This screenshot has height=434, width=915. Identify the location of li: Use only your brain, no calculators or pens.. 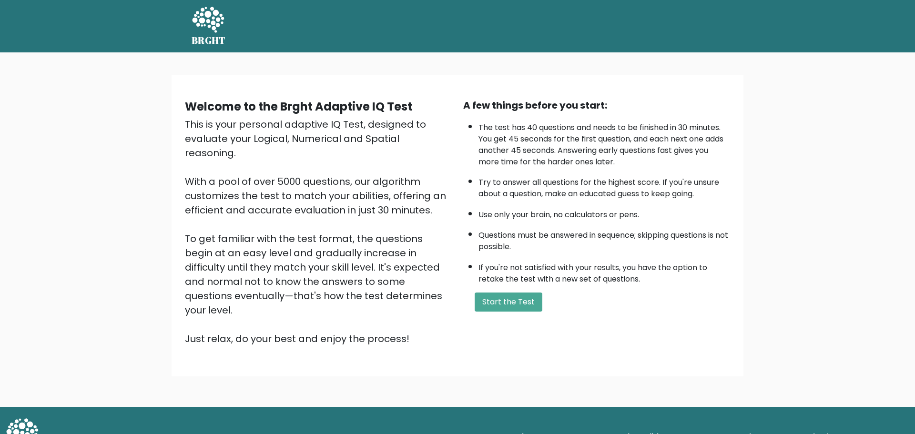
(604, 212).